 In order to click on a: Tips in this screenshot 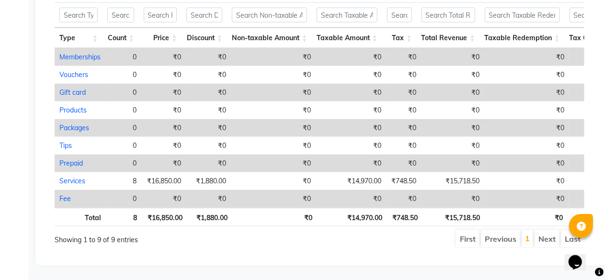, I will do `click(66, 146)`.